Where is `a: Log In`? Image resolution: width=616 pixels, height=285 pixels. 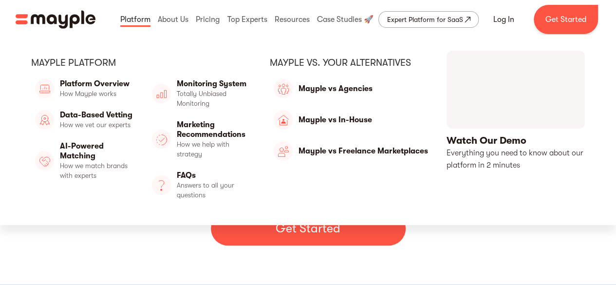 a: Log In is located at coordinates (504, 19).